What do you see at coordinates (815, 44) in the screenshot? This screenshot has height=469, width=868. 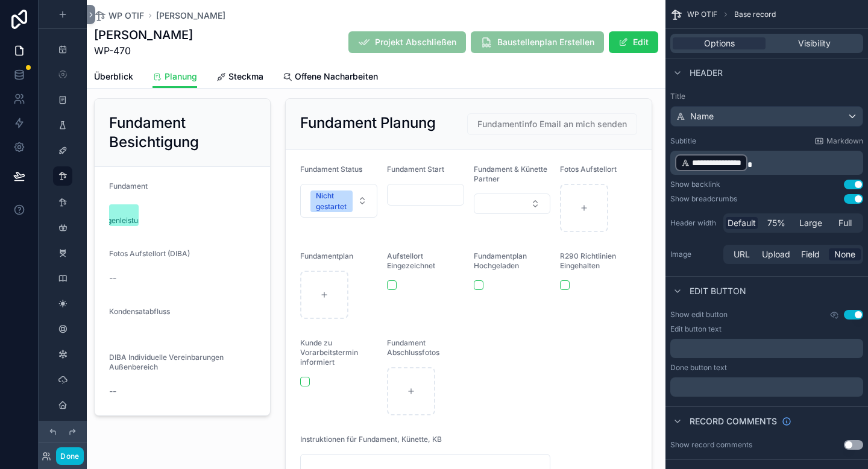 I see `span: Visibility` at bounding box center [815, 44].